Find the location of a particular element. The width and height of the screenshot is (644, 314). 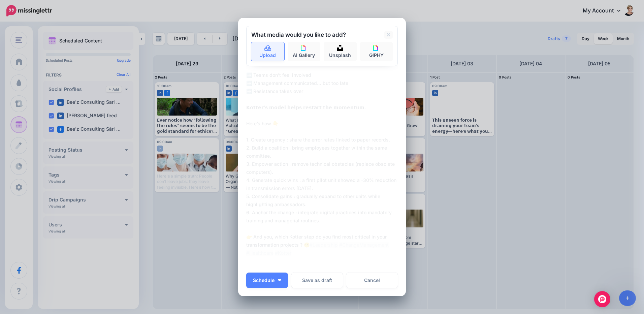

a: Cancel is located at coordinates (372, 280).